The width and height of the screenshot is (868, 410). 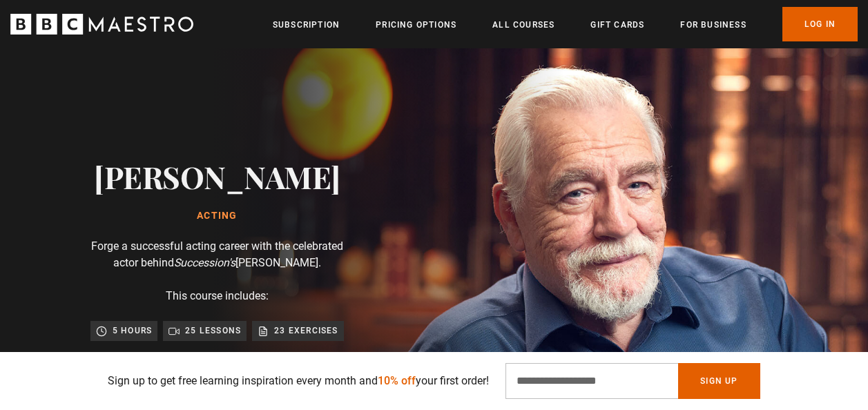 What do you see at coordinates (617, 25) in the screenshot?
I see `a: Gift Cards` at bounding box center [617, 25].